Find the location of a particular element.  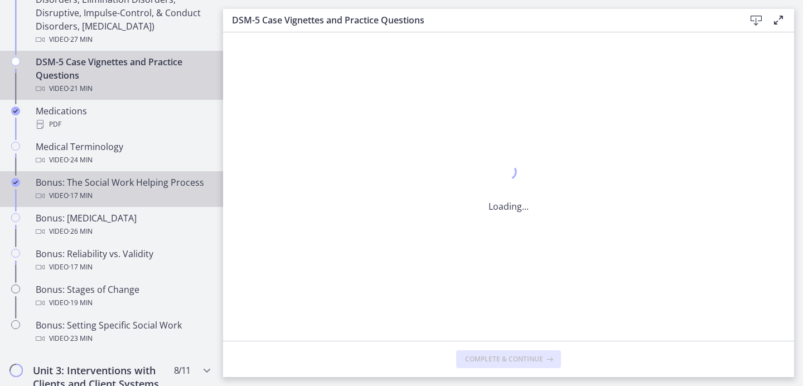

div: Bonus: Stages of Change is located at coordinates (123, 296).